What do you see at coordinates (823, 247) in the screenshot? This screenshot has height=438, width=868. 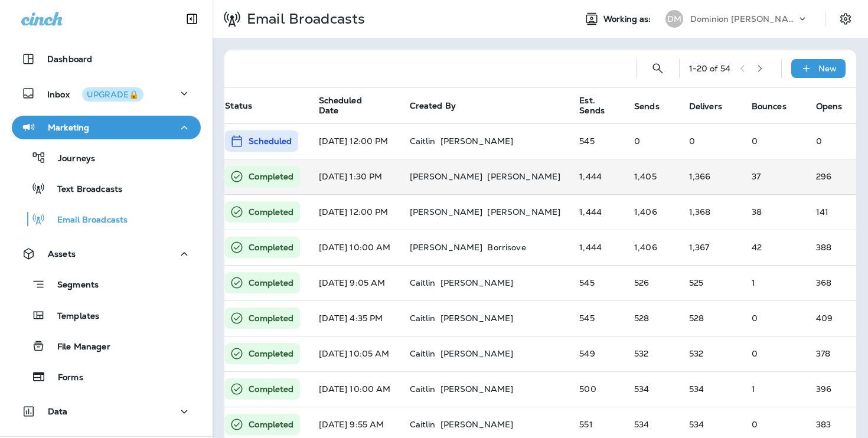 I see `span: Open rate:28% (Opens/Sends)` at bounding box center [823, 247].